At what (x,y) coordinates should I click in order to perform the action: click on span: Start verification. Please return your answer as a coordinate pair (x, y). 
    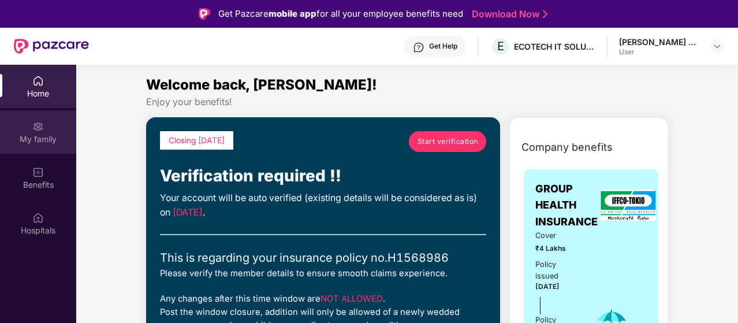
    Looking at the image, I should click on (447, 141).